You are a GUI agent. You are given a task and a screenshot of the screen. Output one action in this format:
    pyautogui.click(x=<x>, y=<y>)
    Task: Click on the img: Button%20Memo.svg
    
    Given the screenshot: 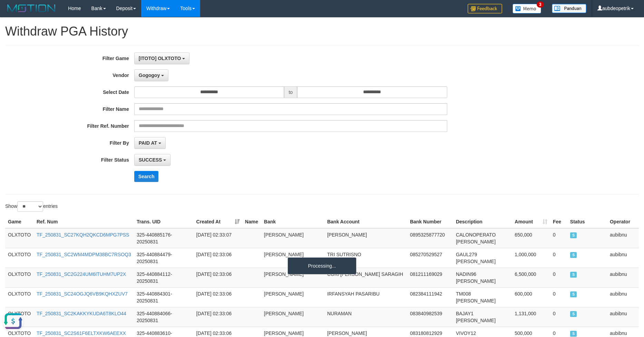 What is the action you would take?
    pyautogui.click(x=527, y=9)
    